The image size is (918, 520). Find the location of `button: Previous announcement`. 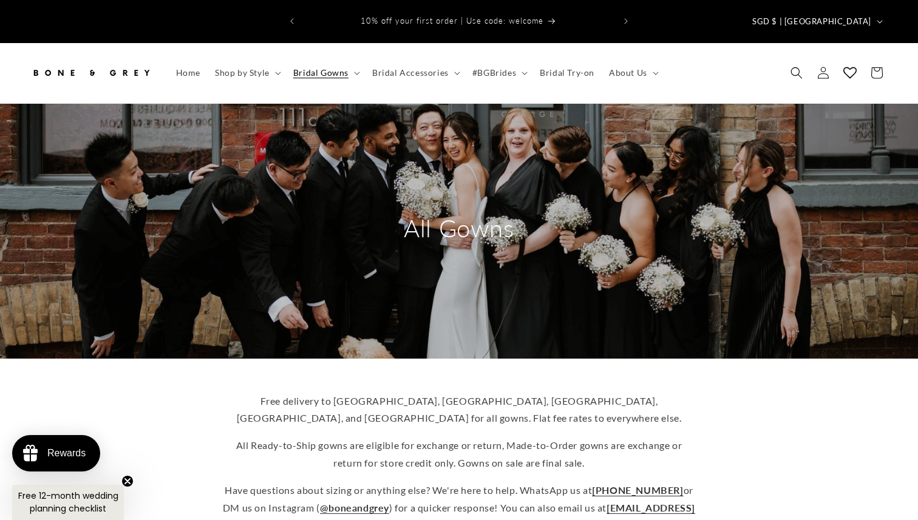

button: Previous announcement is located at coordinates (292, 21).